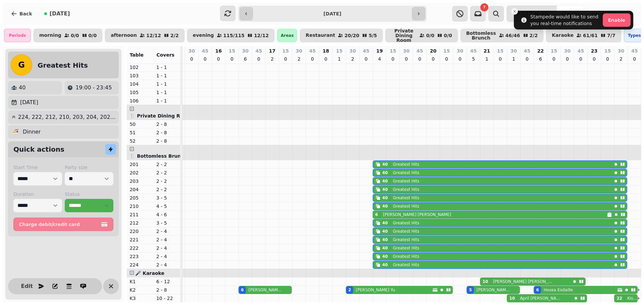 This screenshot has width=644, height=305. I want to click on div: 2, so click(349, 290).